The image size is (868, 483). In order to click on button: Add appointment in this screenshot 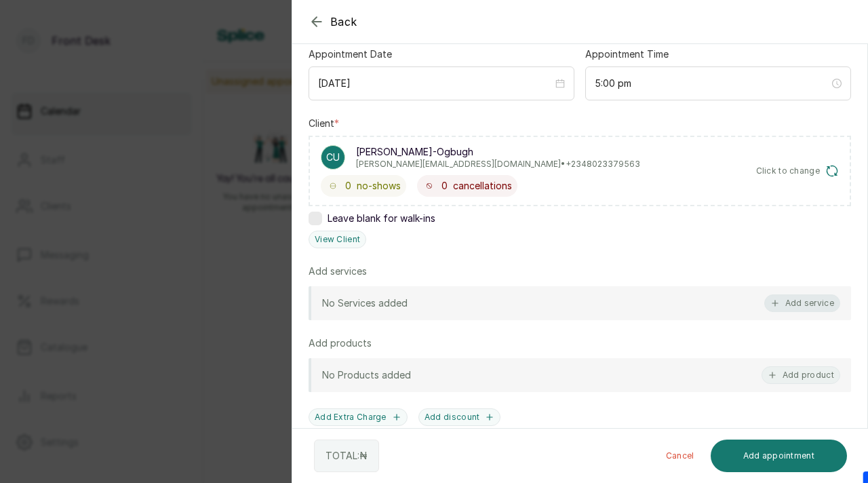, I will do `click(779, 456)`.